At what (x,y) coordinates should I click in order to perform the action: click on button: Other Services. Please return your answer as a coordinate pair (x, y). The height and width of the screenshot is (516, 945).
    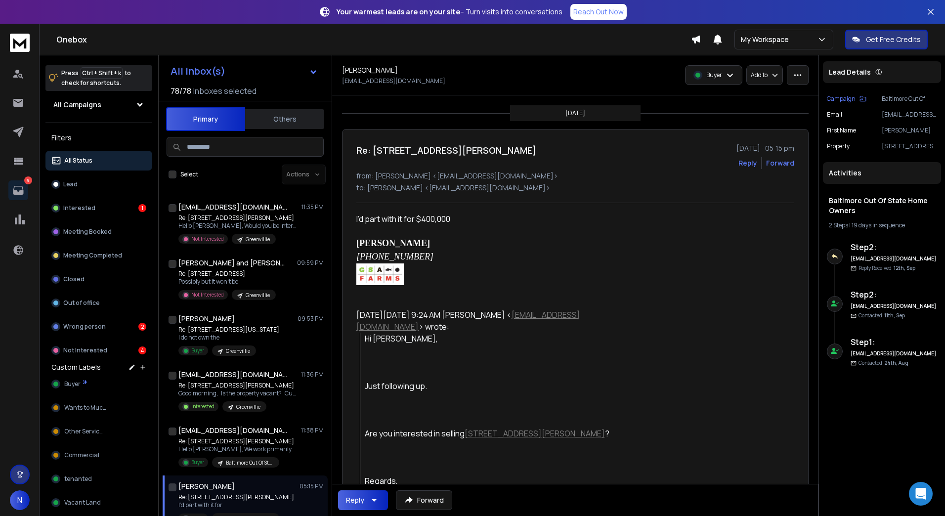
    Looking at the image, I should click on (99, 431).